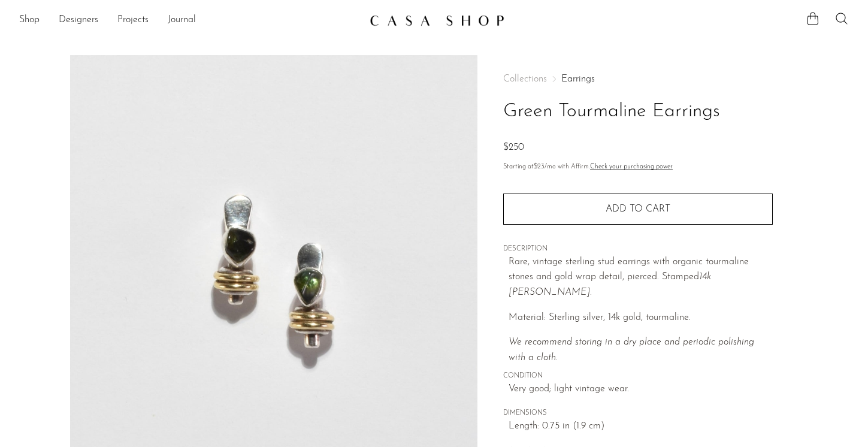  I want to click on span: Very good; light vintage wear., so click(641, 389).